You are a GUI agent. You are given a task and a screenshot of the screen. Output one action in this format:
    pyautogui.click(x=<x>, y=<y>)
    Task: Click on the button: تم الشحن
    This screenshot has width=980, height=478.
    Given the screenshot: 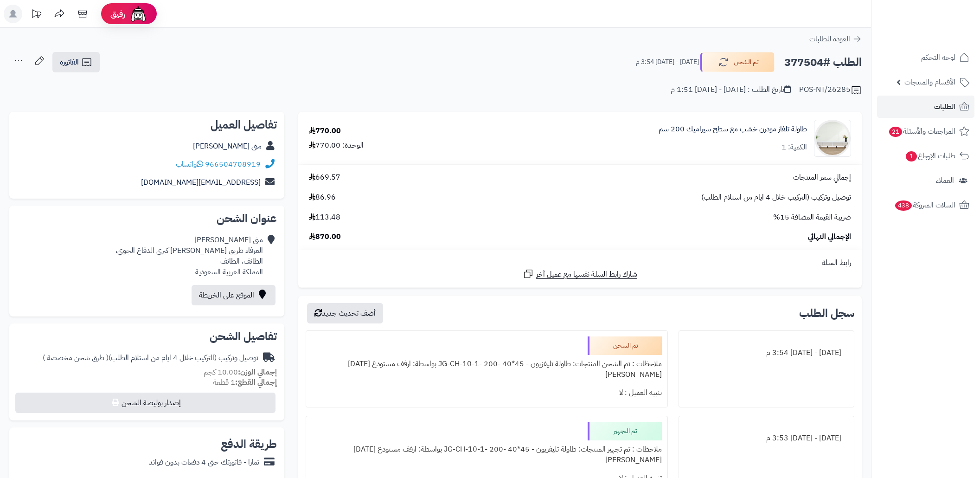 What is the action you would take?
    pyautogui.click(x=738, y=62)
    